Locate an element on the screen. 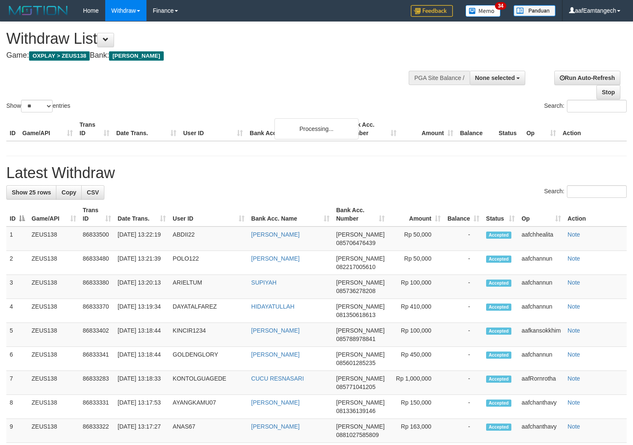 The width and height of the screenshot is (633, 445). th: Status: activate to sort column ascending is located at coordinates (500, 214).